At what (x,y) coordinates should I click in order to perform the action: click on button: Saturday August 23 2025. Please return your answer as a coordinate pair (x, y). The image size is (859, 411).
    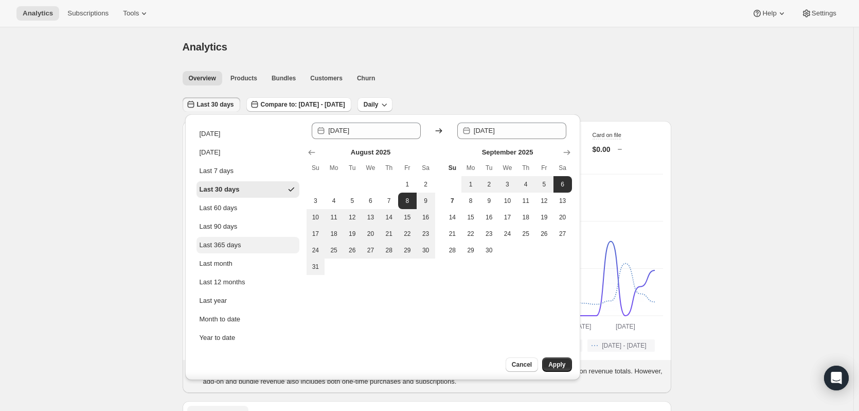
    Looking at the image, I should click on (426, 234).